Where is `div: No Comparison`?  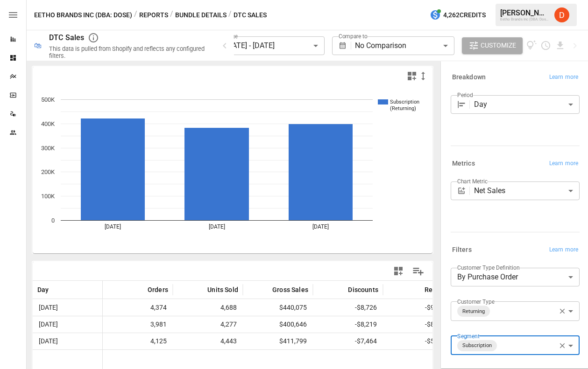 div: No Comparison is located at coordinates (405, 46).